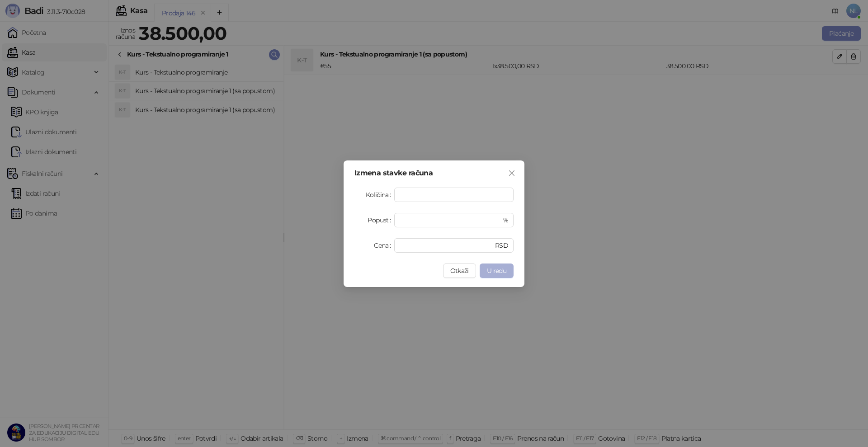 The width and height of the screenshot is (868, 447). I want to click on input: Popust, so click(450, 220).